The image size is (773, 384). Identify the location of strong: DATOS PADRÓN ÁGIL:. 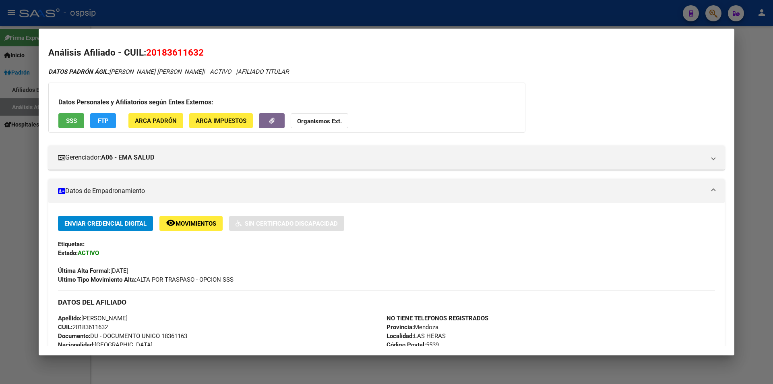
(79, 72).